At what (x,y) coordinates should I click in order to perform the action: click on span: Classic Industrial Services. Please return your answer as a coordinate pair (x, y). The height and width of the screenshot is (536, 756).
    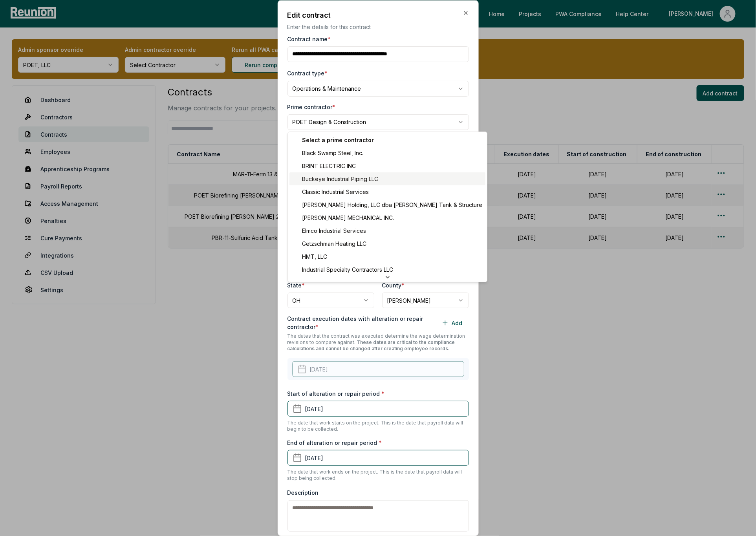
    Looking at the image, I should click on (335, 192).